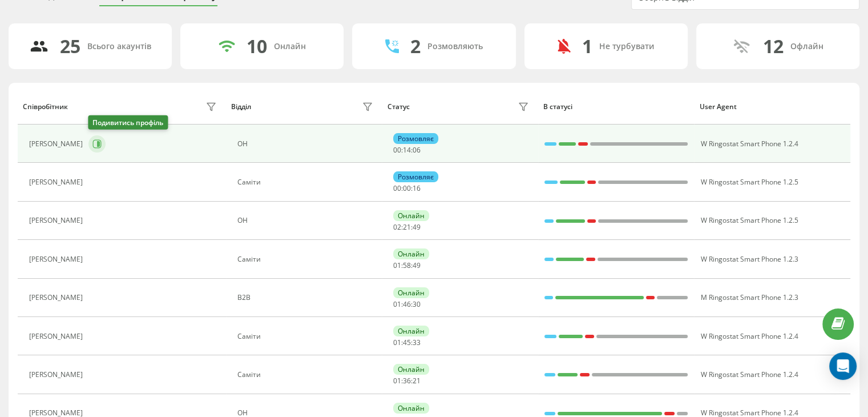 The height and width of the screenshot is (417, 868). Describe the element at coordinates (616, 106) in the screenshot. I see `div: В статусі` at that location.